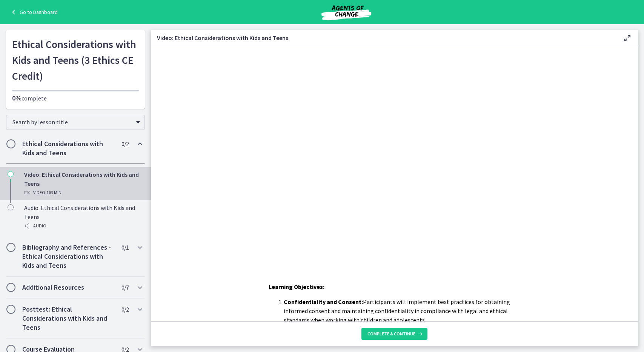 This screenshot has width=644, height=352. Describe the element at coordinates (53, 193) in the screenshot. I see `span: · 163 min` at that location.